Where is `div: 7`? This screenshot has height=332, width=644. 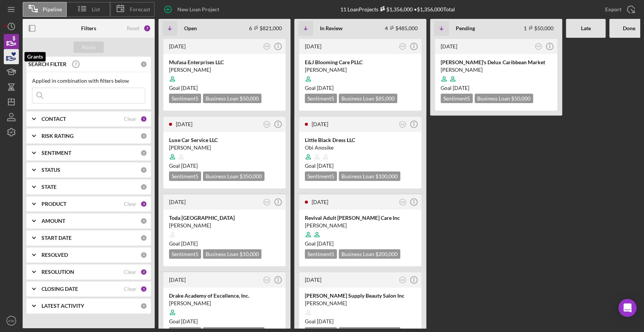
div: 7 is located at coordinates (147, 28).